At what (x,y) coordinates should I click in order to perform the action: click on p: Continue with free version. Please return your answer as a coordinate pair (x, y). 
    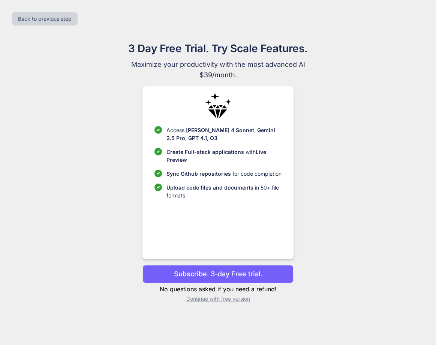
    Looking at the image, I should click on (218, 299).